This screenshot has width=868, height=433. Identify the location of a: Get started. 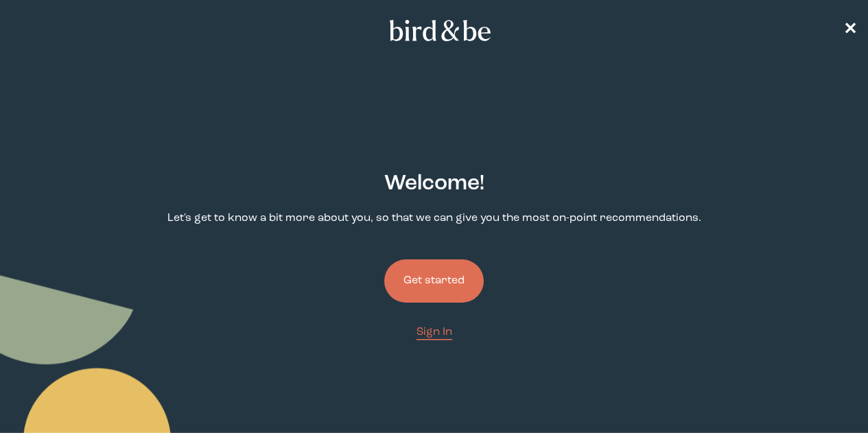
(434, 281).